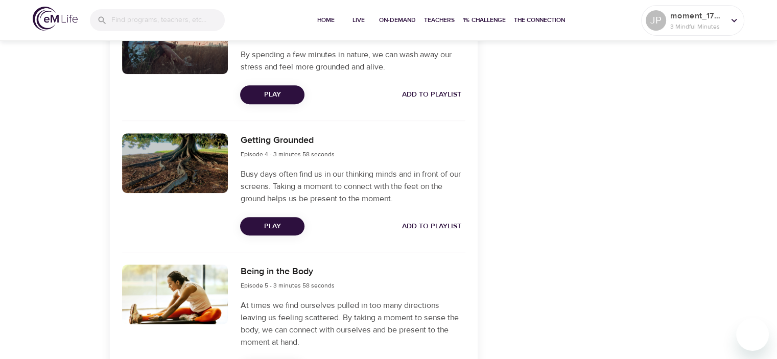 This screenshot has height=359, width=777. What do you see at coordinates (484, 20) in the screenshot?
I see `span: 1% Challenge` at bounding box center [484, 20].